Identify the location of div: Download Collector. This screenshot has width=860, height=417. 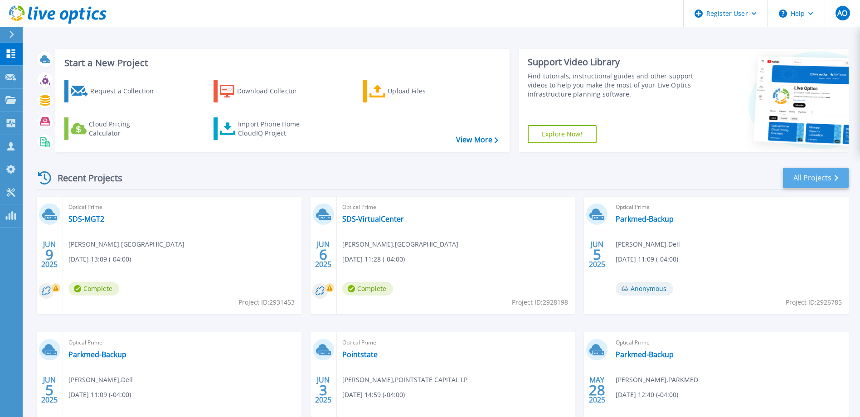
(274, 91).